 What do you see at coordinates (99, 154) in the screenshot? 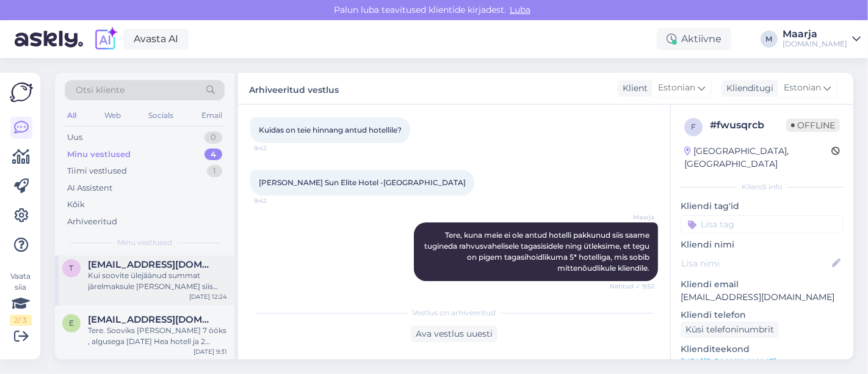
I see `div: Minu vestlused` at bounding box center [99, 154].